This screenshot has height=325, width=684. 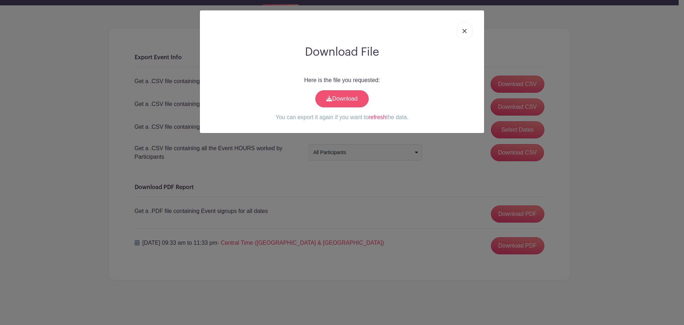 I want to click on a: Download, so click(x=342, y=99).